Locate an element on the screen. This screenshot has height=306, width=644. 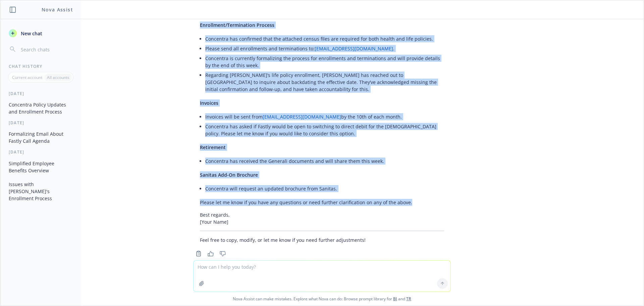
li: Concentra will request an updated brochure from Sanitas. is located at coordinates (325, 188).